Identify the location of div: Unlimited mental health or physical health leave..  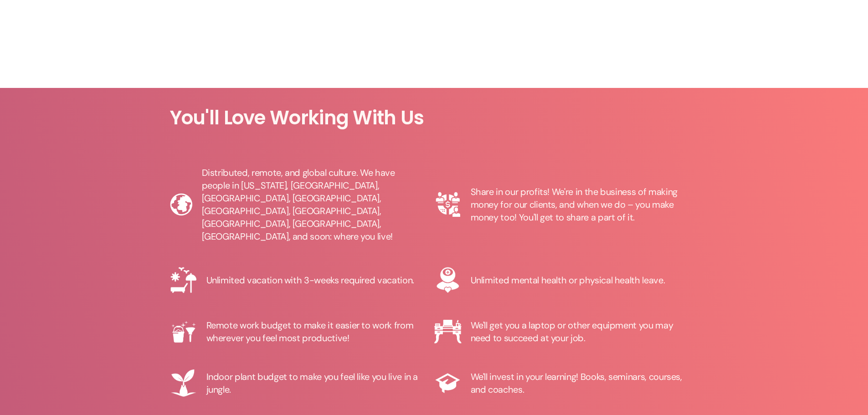
(568, 280).